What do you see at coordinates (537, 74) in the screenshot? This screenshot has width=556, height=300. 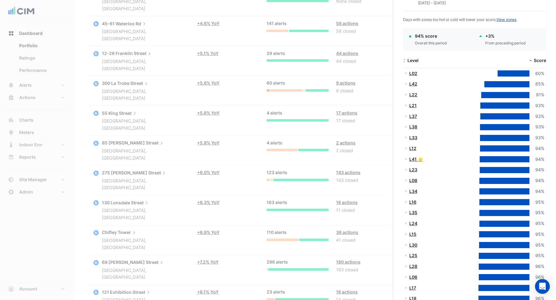 I see `div: 60%` at bounding box center [537, 74].